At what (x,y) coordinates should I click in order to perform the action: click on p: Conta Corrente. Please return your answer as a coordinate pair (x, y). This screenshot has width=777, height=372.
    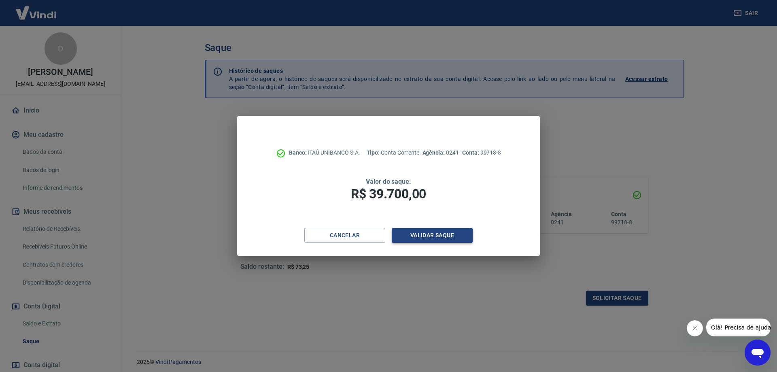
    Looking at the image, I should click on (393, 153).